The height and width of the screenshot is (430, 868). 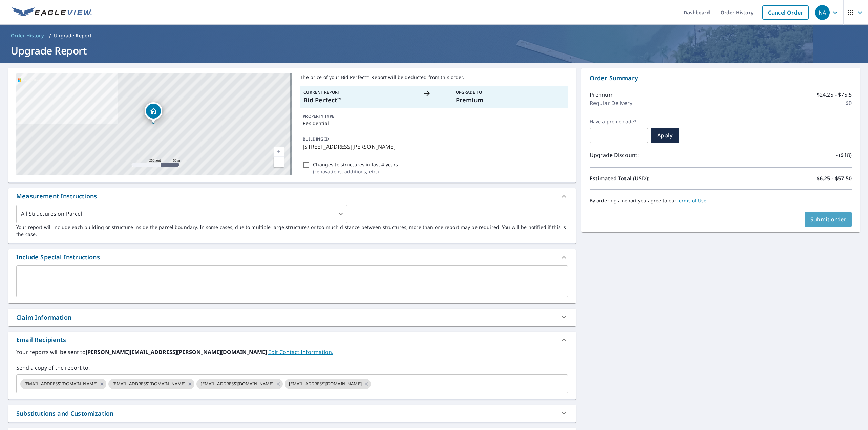 I want to click on p: Order Summary, so click(x=721, y=78).